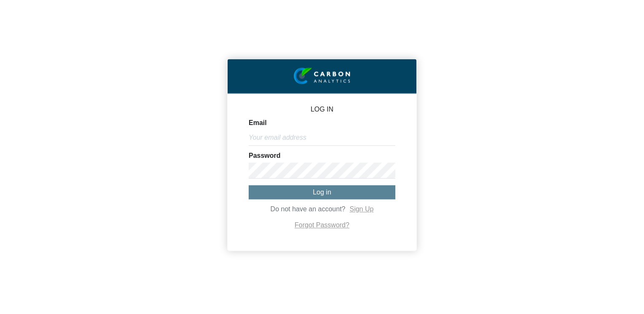 The height and width of the screenshot is (314, 644). What do you see at coordinates (322, 76) in the screenshot?
I see `img: insight-logo-2.png` at bounding box center [322, 76].